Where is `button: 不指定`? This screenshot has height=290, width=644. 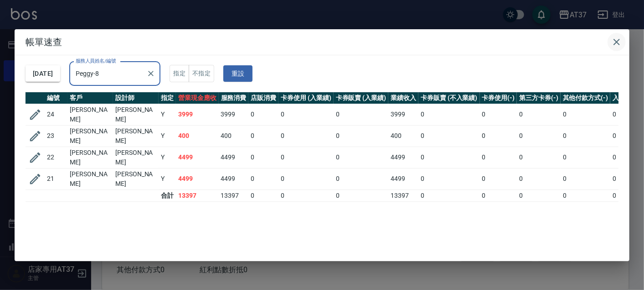
button: 不指定 is located at coordinates (202, 73).